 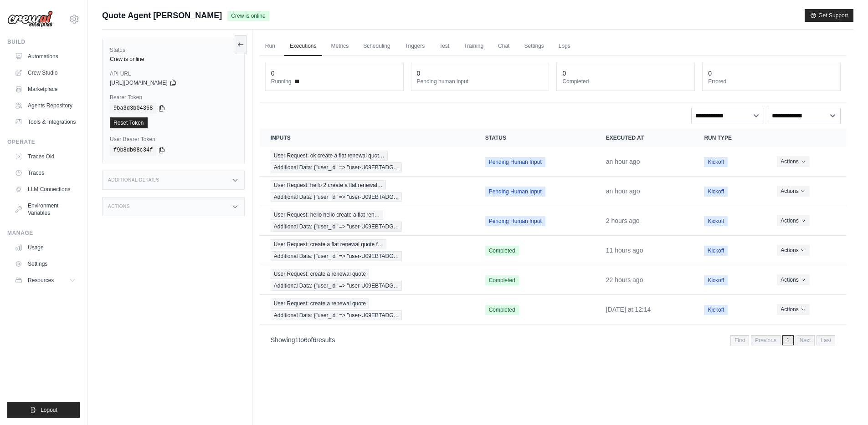 What do you see at coordinates (535, 138) in the screenshot?
I see `th: Status` at bounding box center [535, 138].